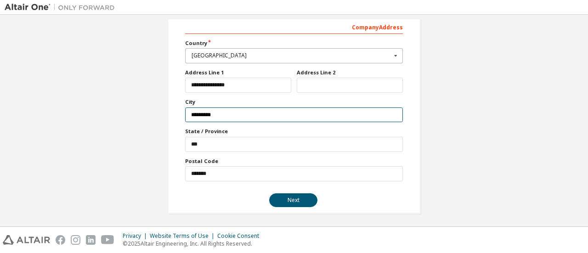  Describe the element at coordinates (294, 43) in the screenshot. I see `label: Country` at that location.